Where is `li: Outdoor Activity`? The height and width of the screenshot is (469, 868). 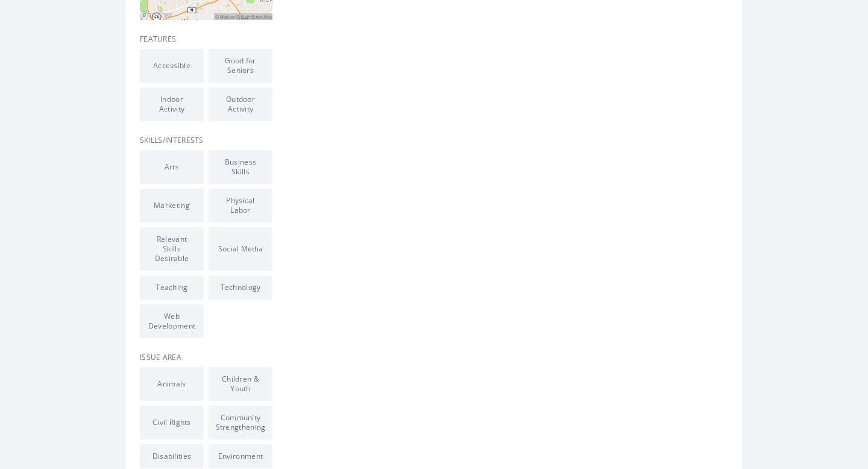 li: Outdoor Activity is located at coordinates (240, 105).